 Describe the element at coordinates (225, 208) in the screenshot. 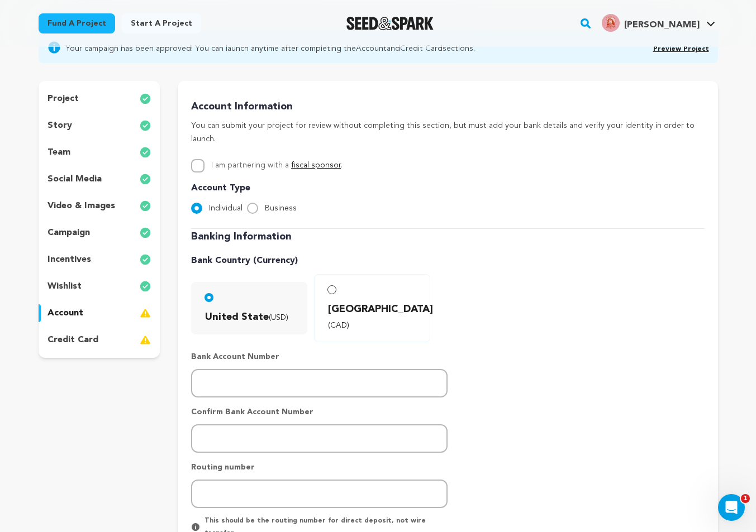

I see `span: Individual` at that location.